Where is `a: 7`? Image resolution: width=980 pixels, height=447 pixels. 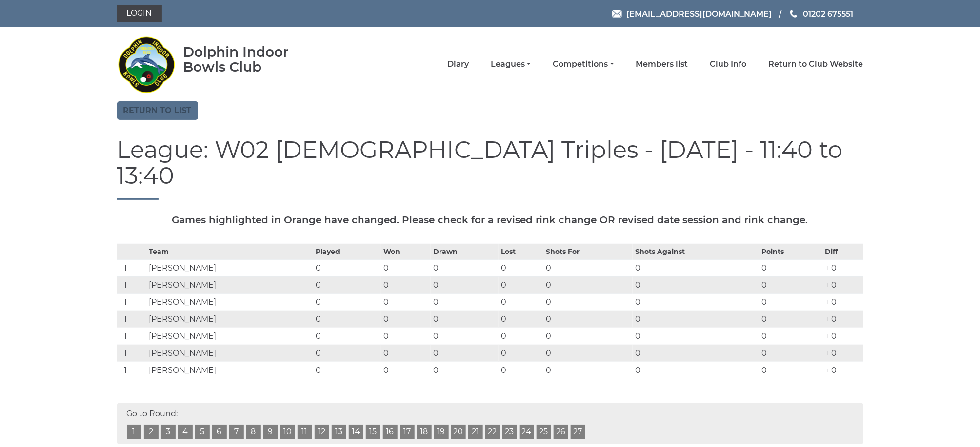 a: 7 is located at coordinates (237, 431).